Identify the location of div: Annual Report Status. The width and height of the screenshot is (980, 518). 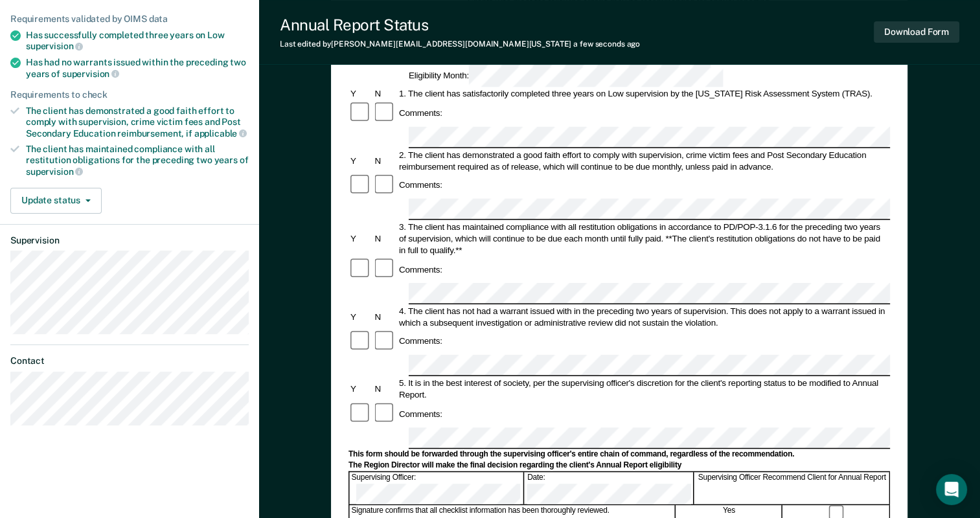
(460, 25).